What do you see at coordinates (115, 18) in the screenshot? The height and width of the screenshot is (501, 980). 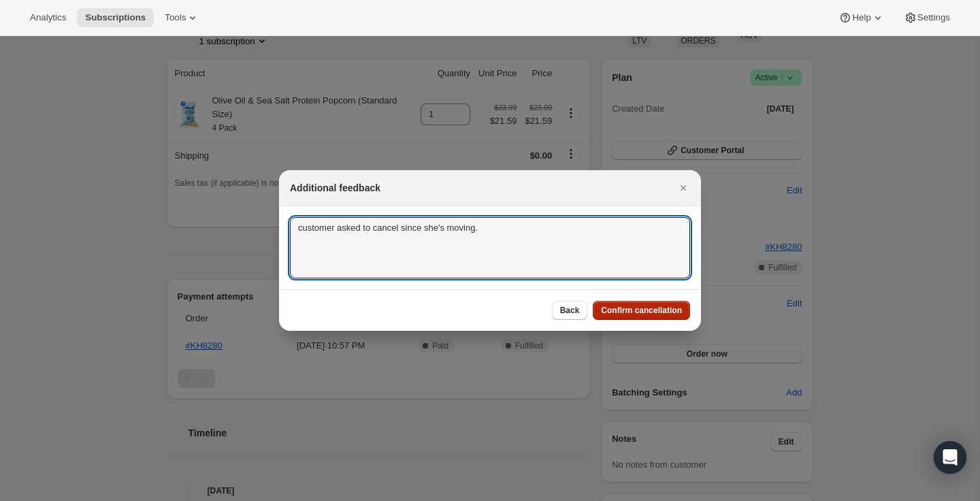 I see `button: Subscriptions` at bounding box center [115, 18].